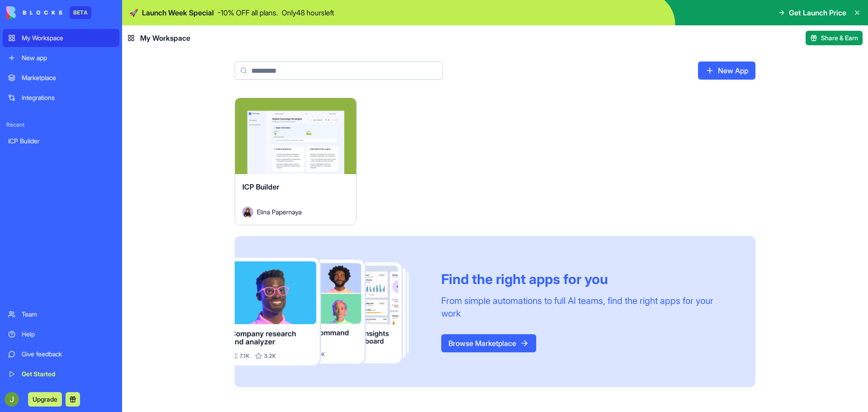  What do you see at coordinates (61, 125) in the screenshot?
I see `span: Recent` at bounding box center [61, 125].